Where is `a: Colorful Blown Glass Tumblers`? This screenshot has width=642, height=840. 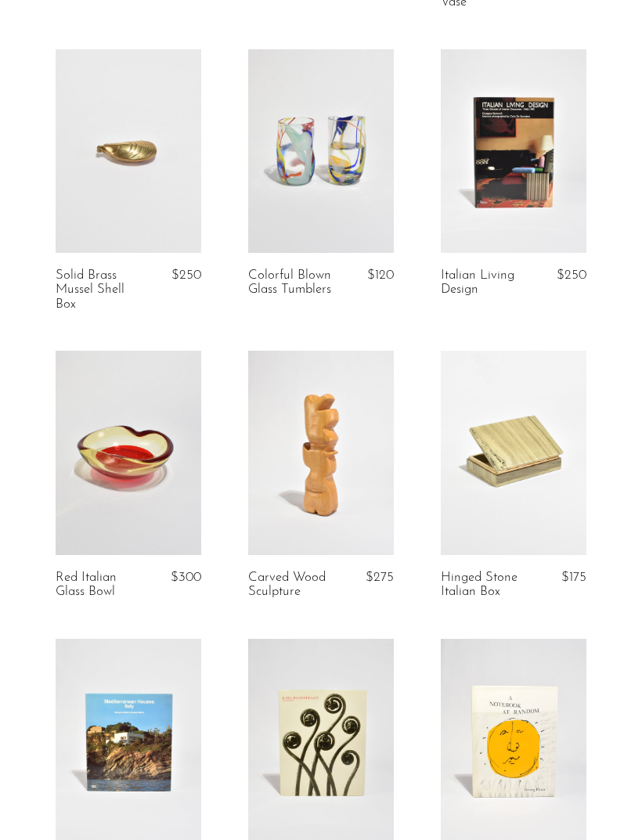
a: Colorful Blown Glass Tumblers is located at coordinates (294, 282).